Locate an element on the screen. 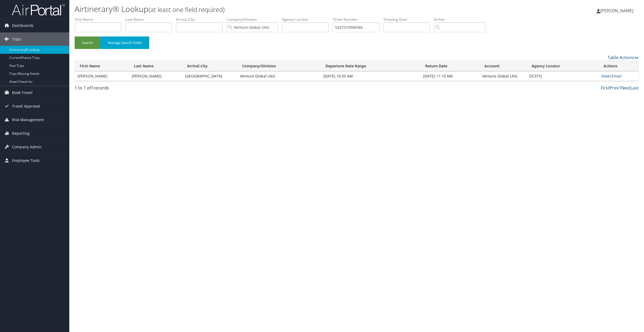  a: Prev is located at coordinates (614, 88).